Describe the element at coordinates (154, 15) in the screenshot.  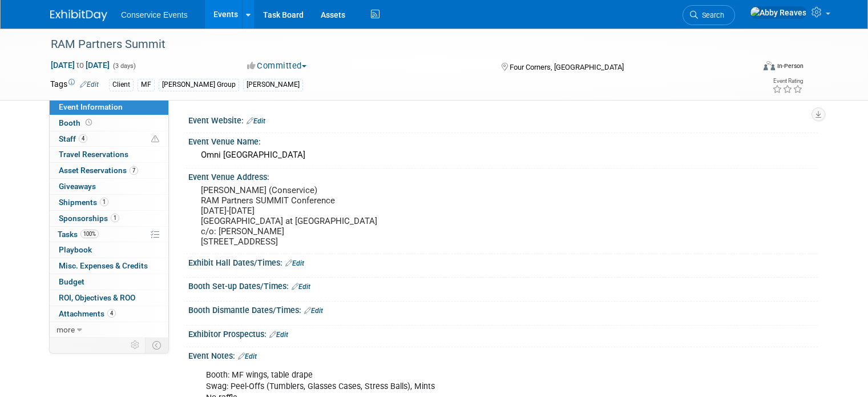
I see `span: Conservice Events` at that location.